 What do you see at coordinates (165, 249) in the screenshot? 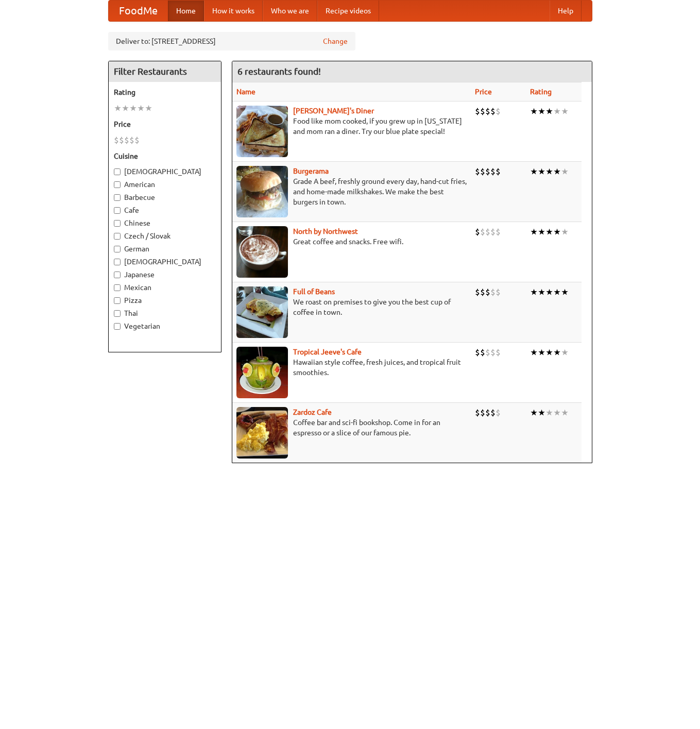
I see `label: German` at bounding box center [165, 249].